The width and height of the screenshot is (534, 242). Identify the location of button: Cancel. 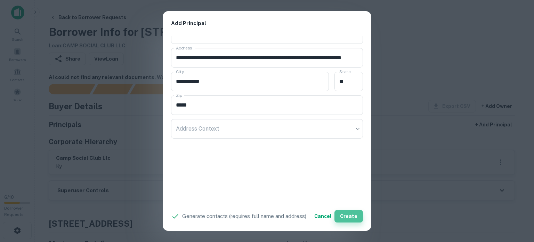
(323, 216).